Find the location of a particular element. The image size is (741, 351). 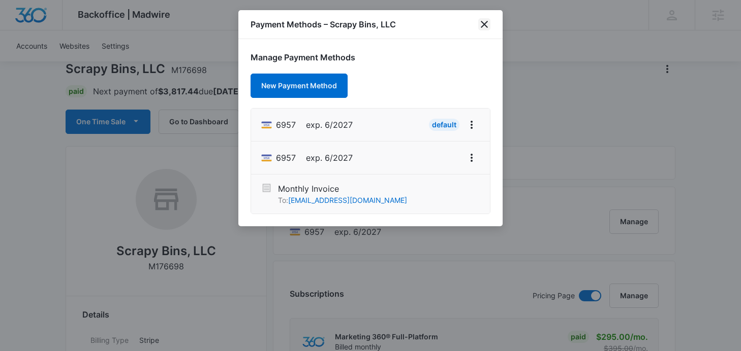

h1: Payment Methods – Scrapy Bins, LLC is located at coordinates (323, 24).